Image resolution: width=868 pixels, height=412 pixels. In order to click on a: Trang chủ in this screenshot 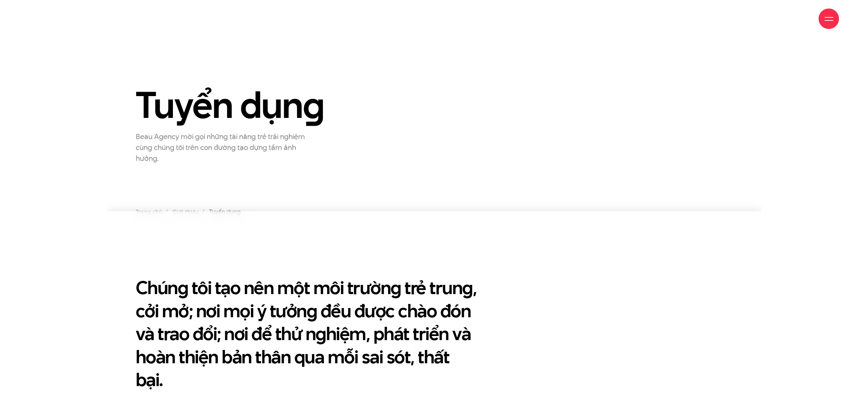, I will do `click(149, 212)`.